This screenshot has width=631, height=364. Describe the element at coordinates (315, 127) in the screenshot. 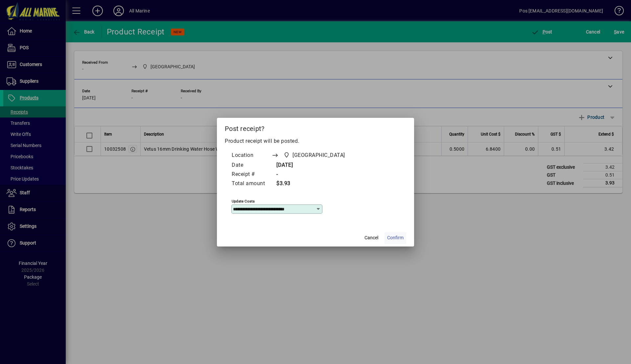

I see `h2: Post receipt?` at that location.